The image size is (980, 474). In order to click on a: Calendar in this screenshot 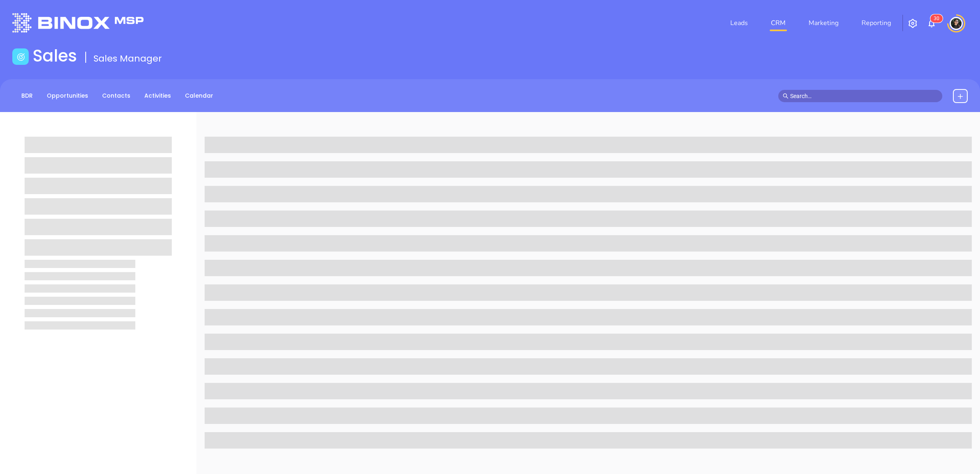, I will do `click(199, 96)`.